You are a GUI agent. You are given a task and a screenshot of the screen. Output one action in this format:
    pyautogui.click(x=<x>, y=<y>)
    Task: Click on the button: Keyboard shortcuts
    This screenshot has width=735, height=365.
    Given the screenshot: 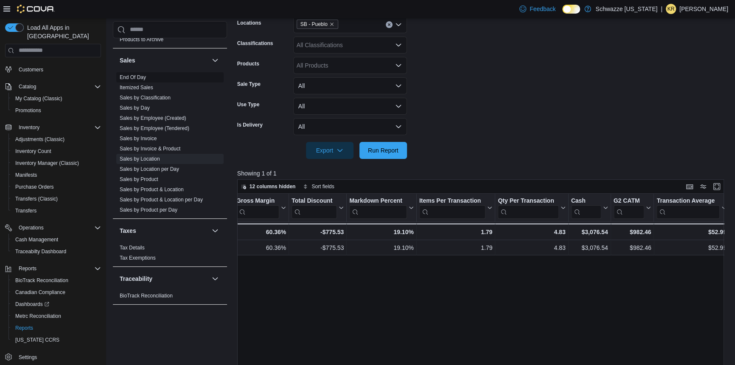 What is the action you would take?
    pyautogui.click(x=690, y=186)
    